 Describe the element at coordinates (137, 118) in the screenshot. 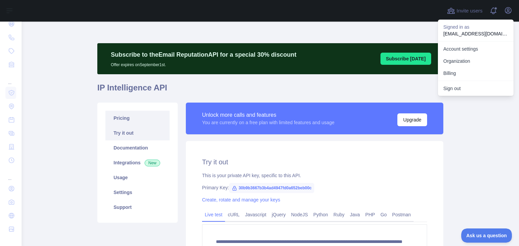

I see `a: Pricing` at that location.